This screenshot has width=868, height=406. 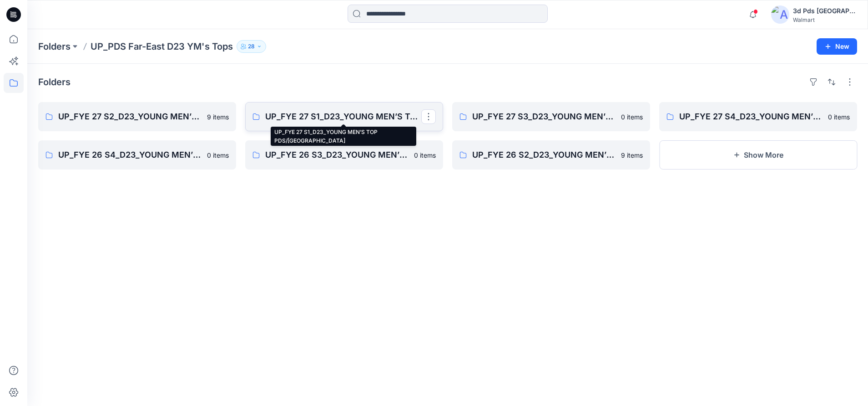 What do you see at coordinates (251, 47) in the screenshot?
I see `button: 28` at bounding box center [251, 47].